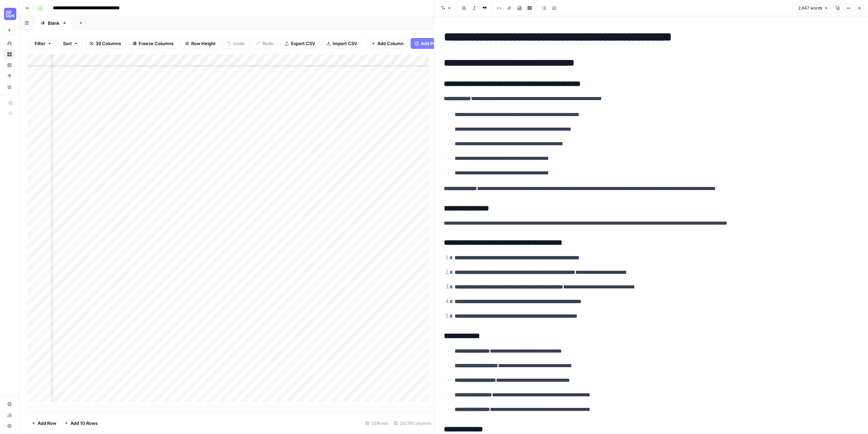  Describe the element at coordinates (9, 404) in the screenshot. I see `a: Settings` at that location.